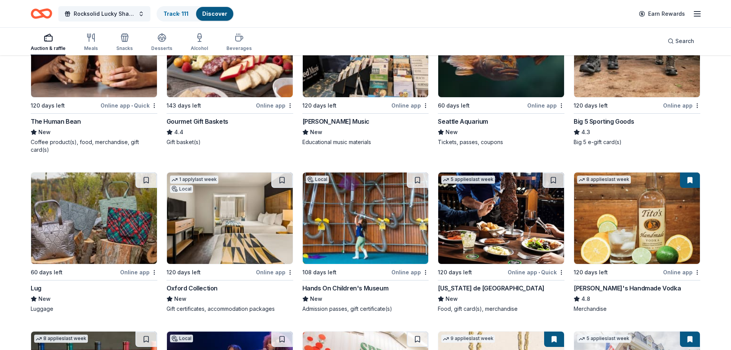 This screenshot has width=731, height=350. I want to click on div: Merchandise, so click(637, 309).